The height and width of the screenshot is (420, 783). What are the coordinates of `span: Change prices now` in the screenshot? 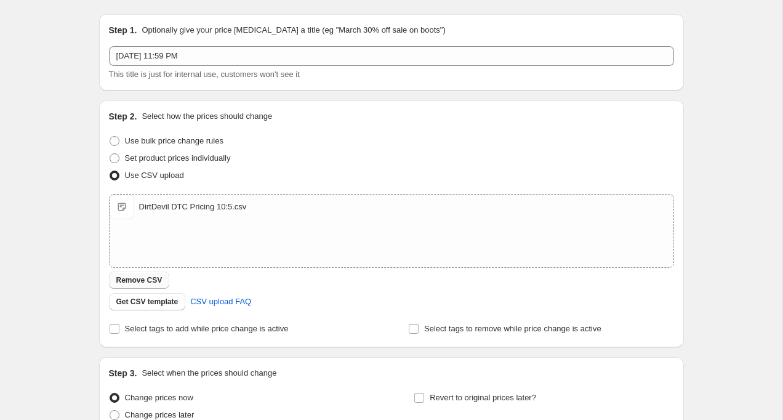 It's located at (159, 397).